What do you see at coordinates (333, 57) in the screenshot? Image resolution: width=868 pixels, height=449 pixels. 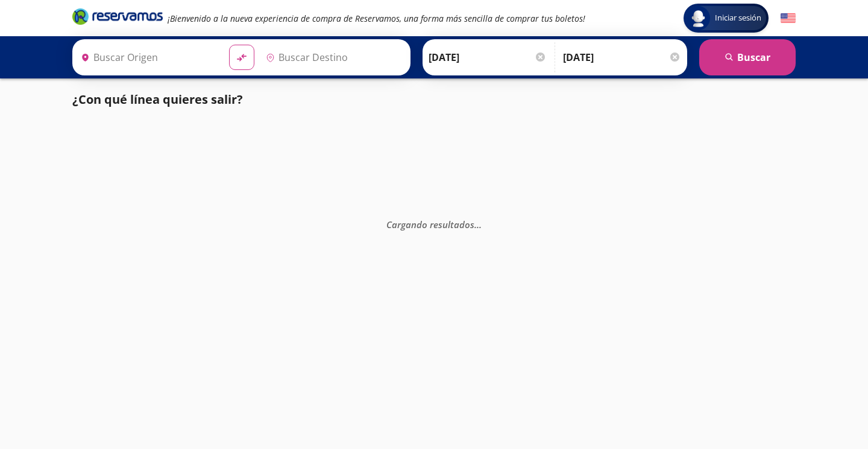 I see `input: Buscar Destino` at bounding box center [333, 57].